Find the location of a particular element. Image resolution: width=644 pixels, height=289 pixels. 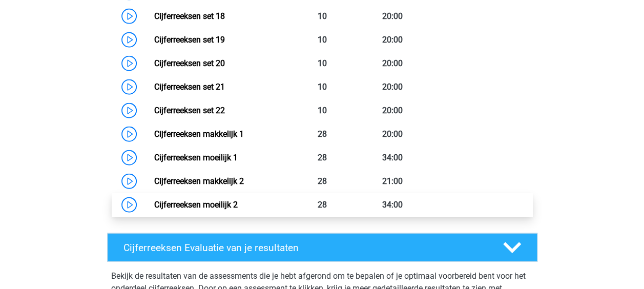

a: Cijferreeksen makkelijk 2 is located at coordinates (199, 181).